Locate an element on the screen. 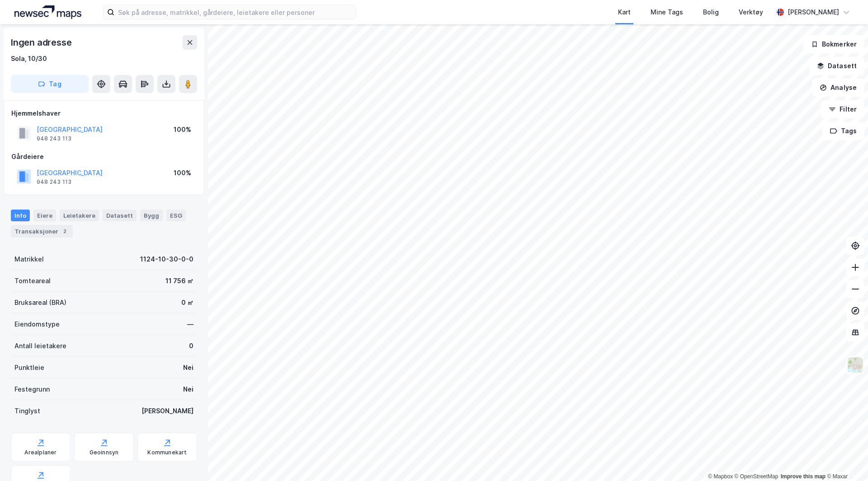 This screenshot has width=868, height=481. div: Tomteareal is located at coordinates (32, 281).